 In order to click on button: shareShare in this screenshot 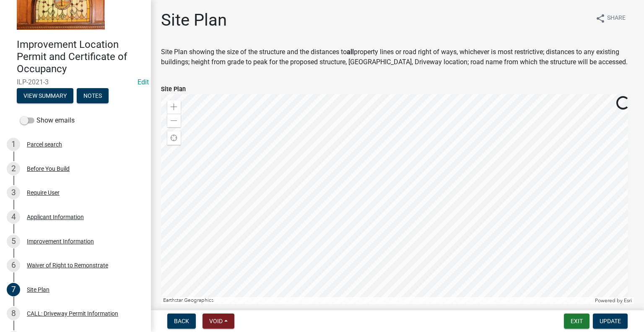, I will do `click(611, 18)`.